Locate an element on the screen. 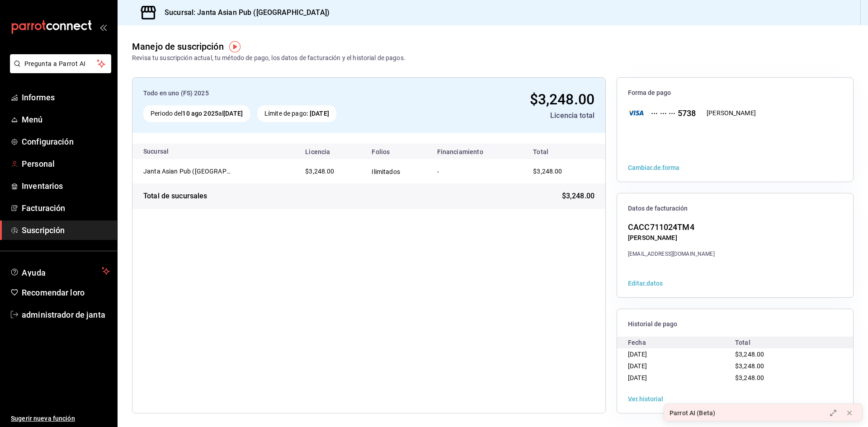  font: Fecha is located at coordinates (637, 343).